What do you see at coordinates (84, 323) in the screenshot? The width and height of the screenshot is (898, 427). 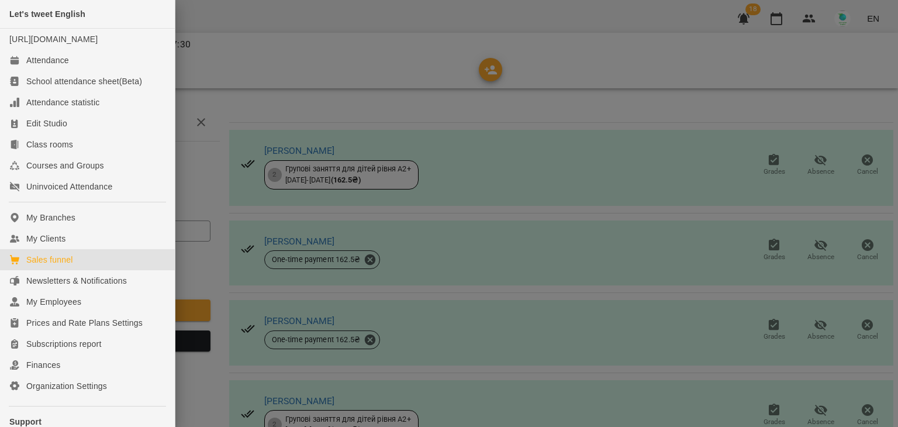 I see `div: Prices and Rate Plans Settings` at bounding box center [84, 323].